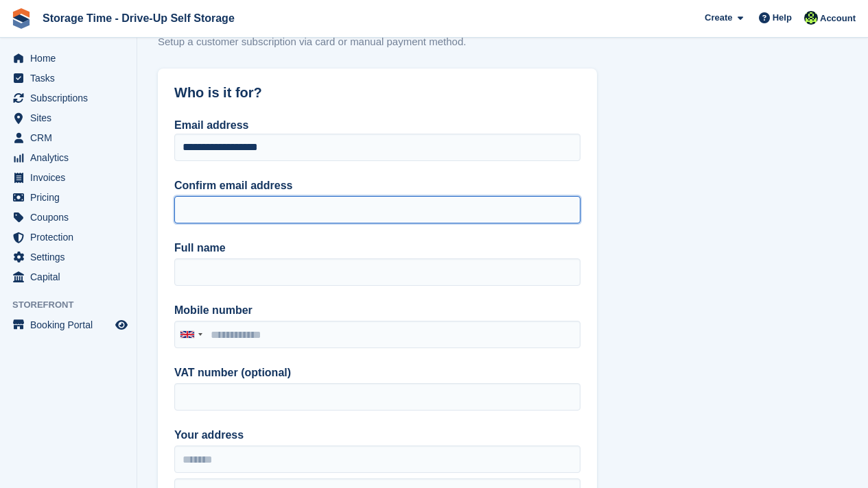 The height and width of the screenshot is (488, 868). What do you see at coordinates (71, 78) in the screenshot?
I see `span: Tasks` at bounding box center [71, 78].